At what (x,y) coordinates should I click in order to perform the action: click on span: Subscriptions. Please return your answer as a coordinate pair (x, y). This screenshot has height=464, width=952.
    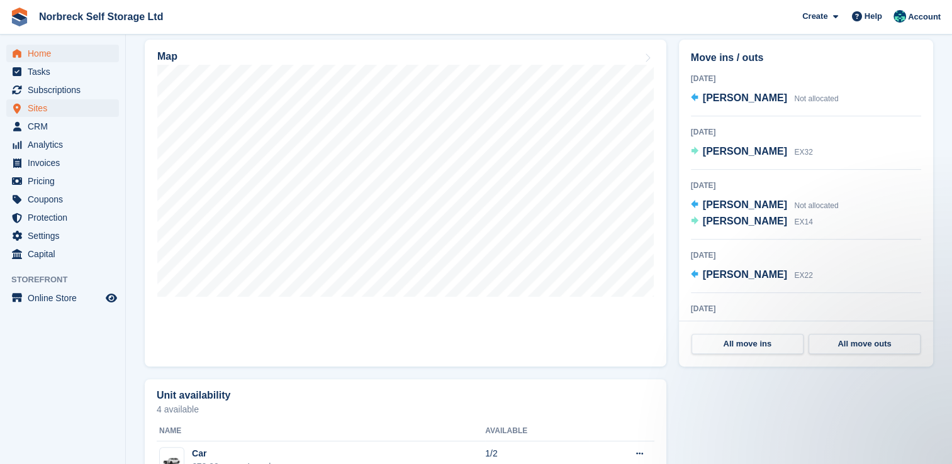
    Looking at the image, I should click on (65, 90).